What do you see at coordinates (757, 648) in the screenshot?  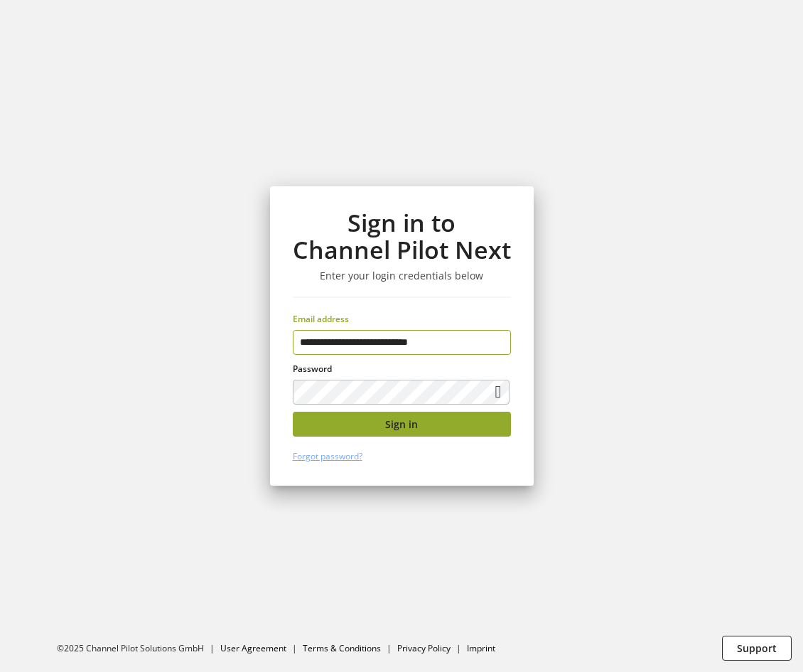 I see `span: Support` at bounding box center [757, 648].